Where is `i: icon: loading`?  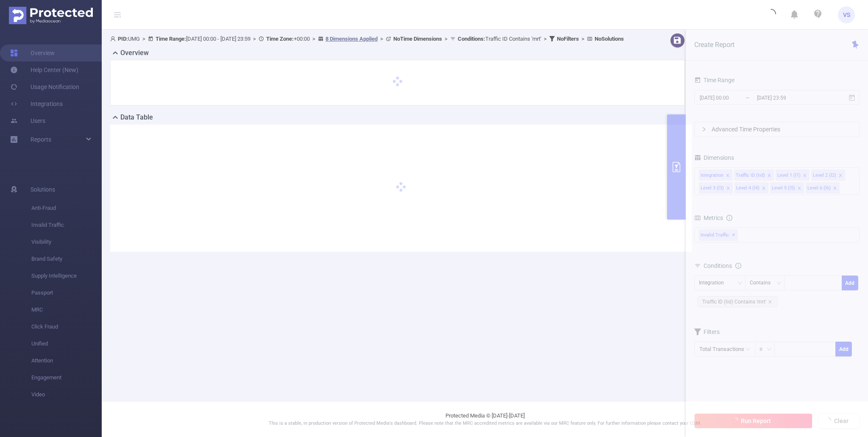
i: icon: loading is located at coordinates (771, 15).